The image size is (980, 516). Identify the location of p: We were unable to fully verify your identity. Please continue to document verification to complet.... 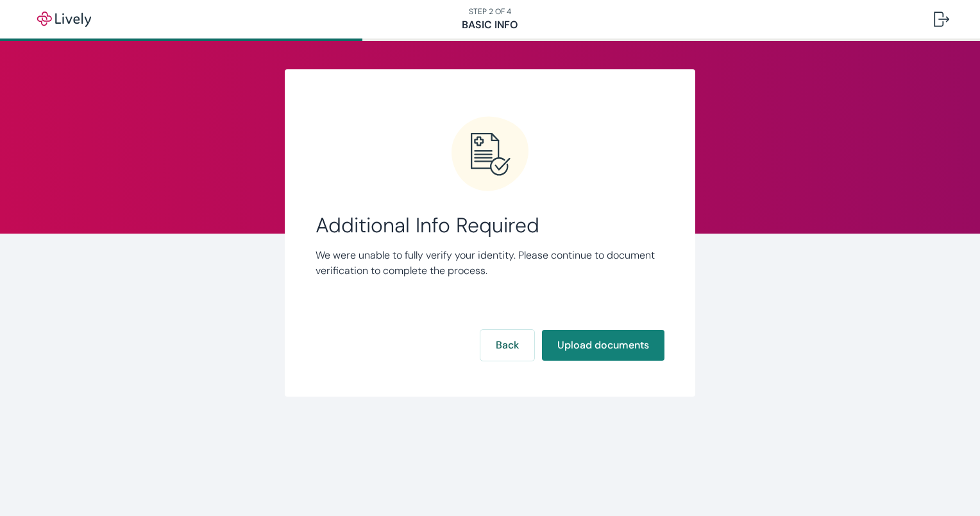
(490, 263).